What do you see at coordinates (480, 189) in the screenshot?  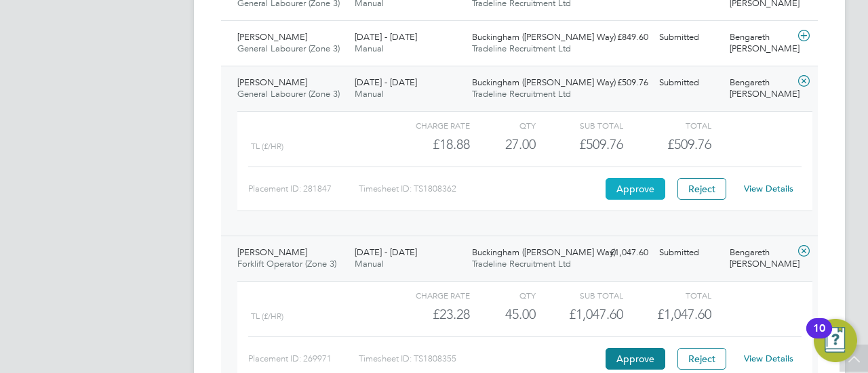 I see `div: Timesheet ID: TS1808362` at bounding box center [480, 189].